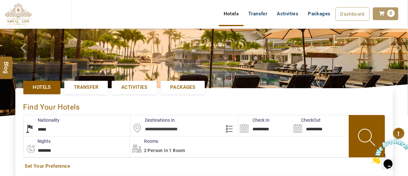 This screenshot has width=408, height=176. Describe the element at coordinates (204, 167) in the screenshot. I see `a: Set Your Preference` at that location.